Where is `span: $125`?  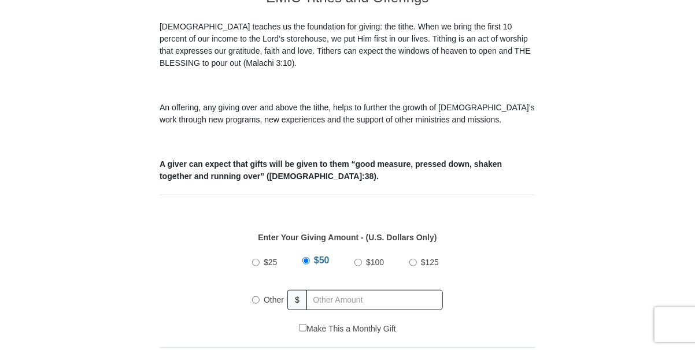
span: $125 is located at coordinates (430, 263).